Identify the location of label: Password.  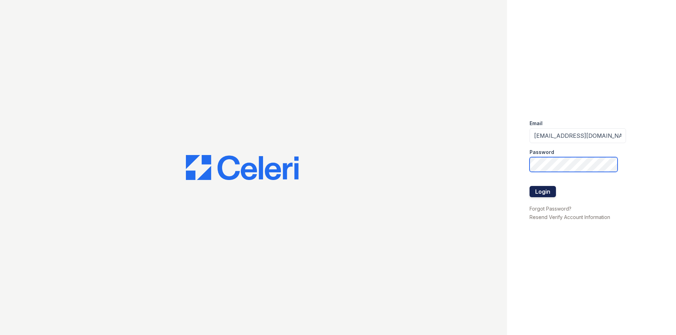
(542, 152).